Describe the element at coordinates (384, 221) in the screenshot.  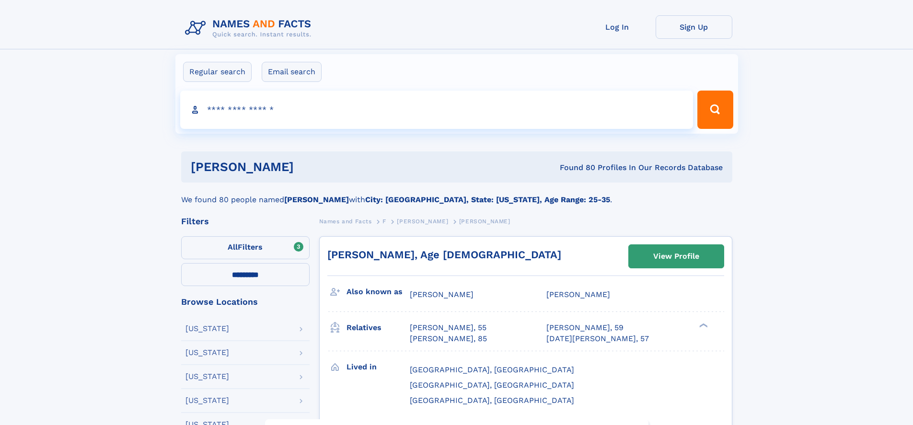
I see `span: F` at that location.